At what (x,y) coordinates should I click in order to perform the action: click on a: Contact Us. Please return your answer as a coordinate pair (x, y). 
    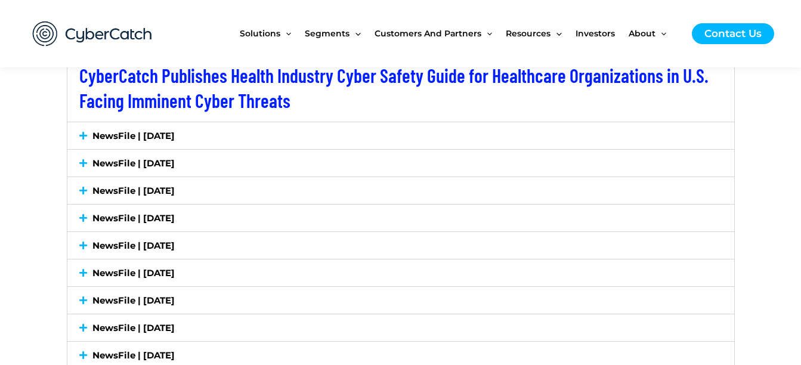
    Looking at the image, I should click on (733, 33).